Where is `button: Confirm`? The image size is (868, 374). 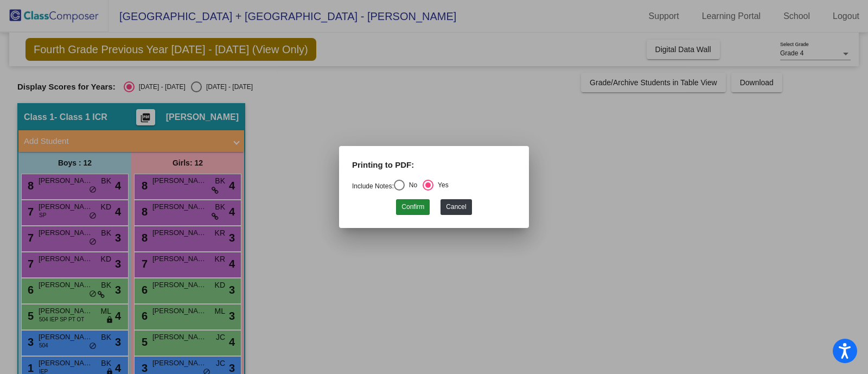
button: Confirm is located at coordinates (413, 207).